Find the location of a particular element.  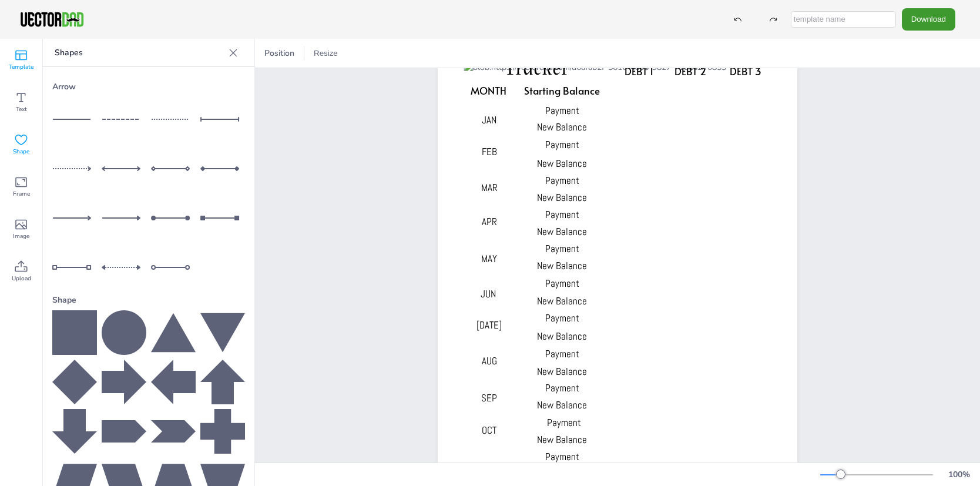

span: APR is located at coordinates (489, 221).